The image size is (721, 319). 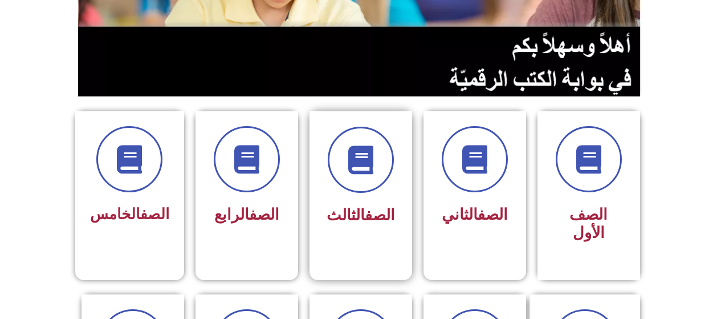 I want to click on span: الثاني, so click(x=475, y=214).